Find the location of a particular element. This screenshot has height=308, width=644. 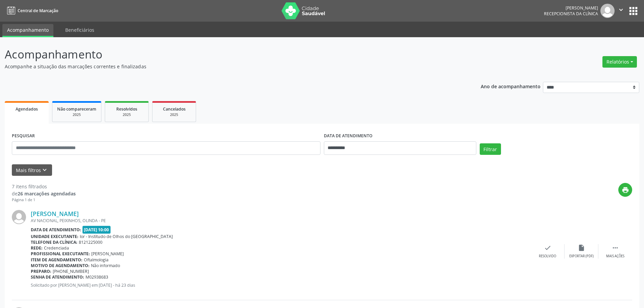

button: Relatórios is located at coordinates (619, 62).